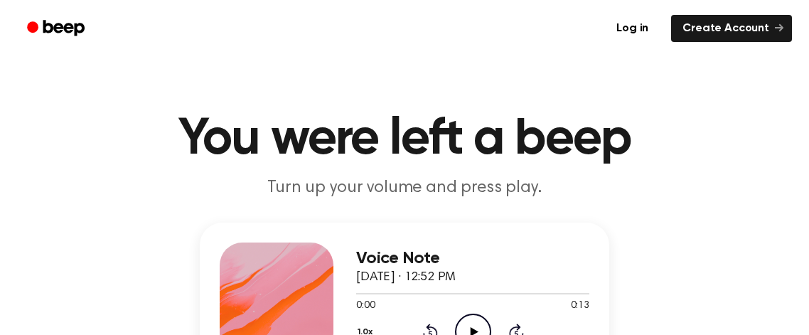 The height and width of the screenshot is (335, 809). Describe the element at coordinates (580, 306) in the screenshot. I see `span: 0:13` at that location.